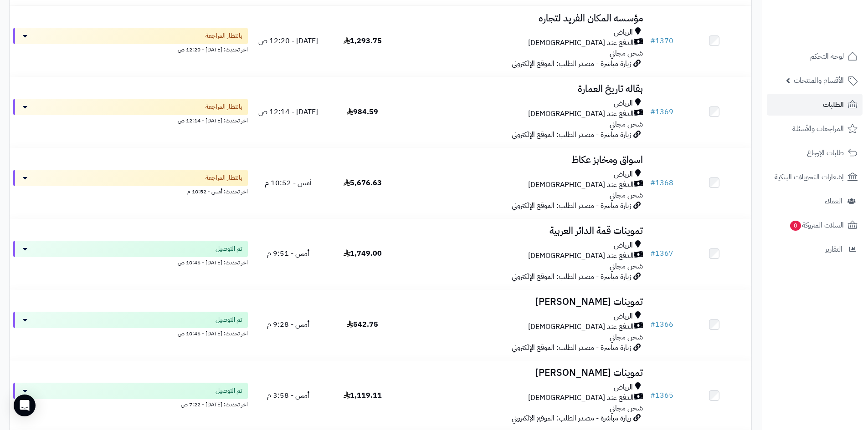 This screenshot has width=868, height=430. Describe the element at coordinates (819, 80) in the screenshot. I see `span: الأقسام والمنتجات` at that location.